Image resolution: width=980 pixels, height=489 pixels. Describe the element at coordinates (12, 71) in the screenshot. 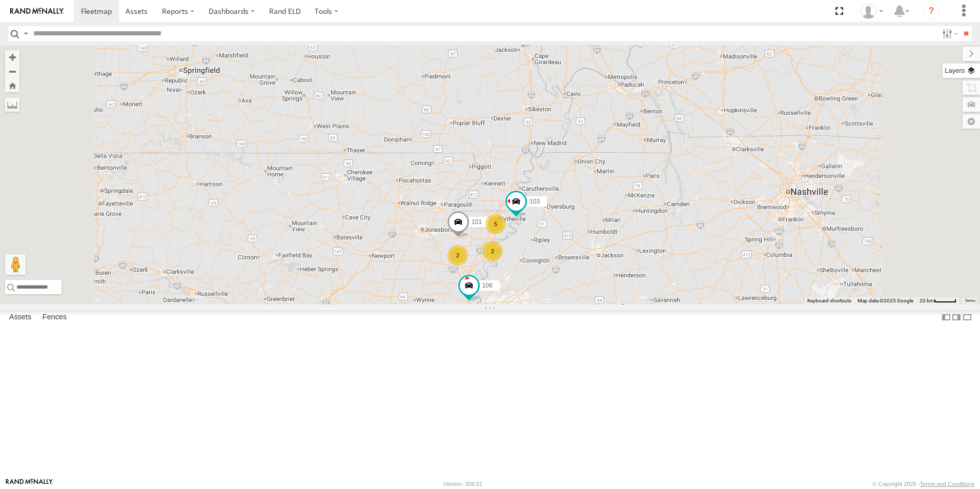

I see `button: Zoom out` at that location.